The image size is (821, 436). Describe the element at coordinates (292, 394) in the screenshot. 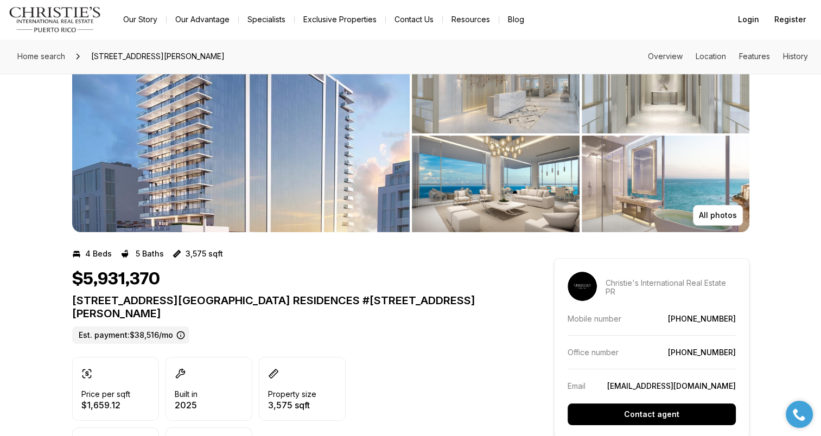

I see `p: Property size` at that location.